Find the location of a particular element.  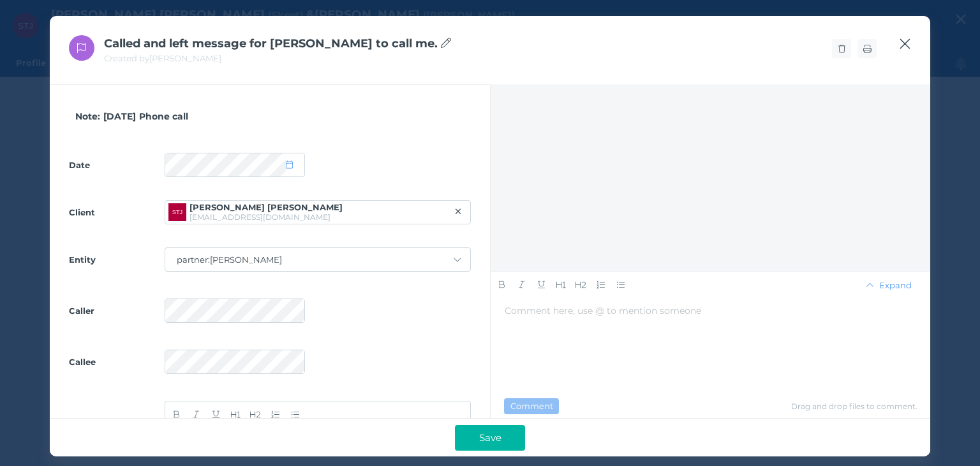

a: Print note is located at coordinates (867, 48).